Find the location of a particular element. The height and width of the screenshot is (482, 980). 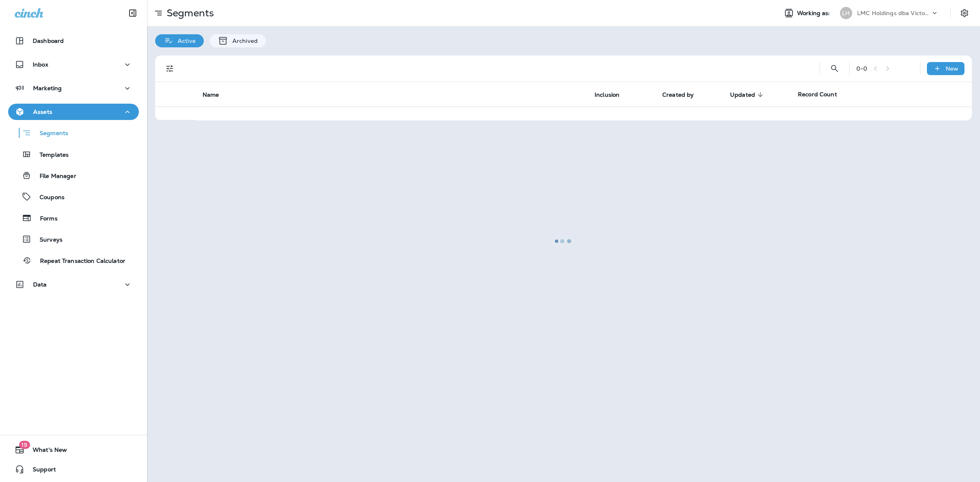

p: Marketing is located at coordinates (48, 88).